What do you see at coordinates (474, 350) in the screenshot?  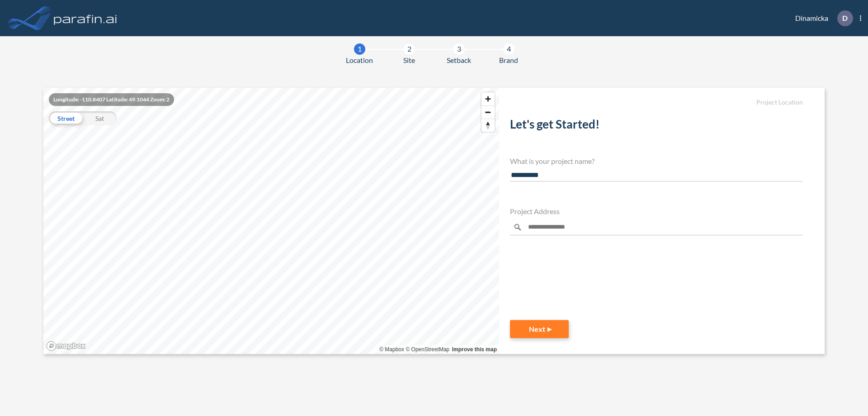 I see `a: Improve this map` at bounding box center [474, 350].